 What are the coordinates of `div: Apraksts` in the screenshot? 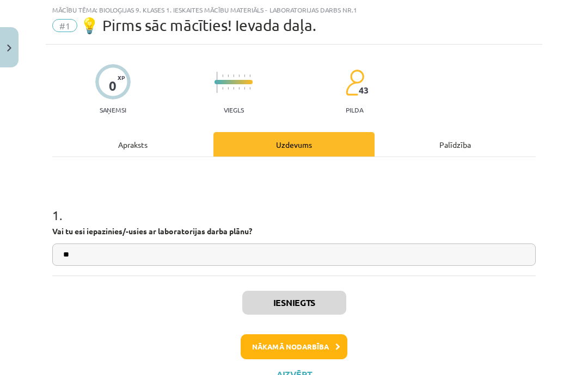 It's located at (133, 144).